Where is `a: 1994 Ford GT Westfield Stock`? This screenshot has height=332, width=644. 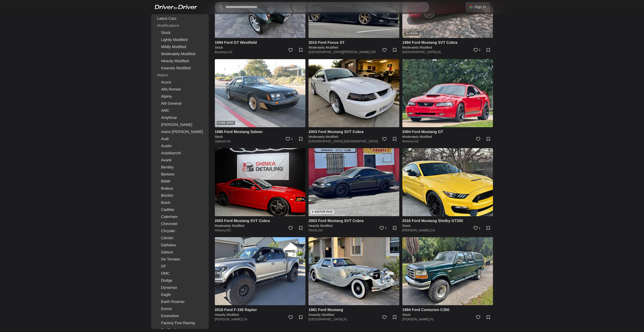 a: 1994 Ford GT Westfield Stock is located at coordinates (260, 45).